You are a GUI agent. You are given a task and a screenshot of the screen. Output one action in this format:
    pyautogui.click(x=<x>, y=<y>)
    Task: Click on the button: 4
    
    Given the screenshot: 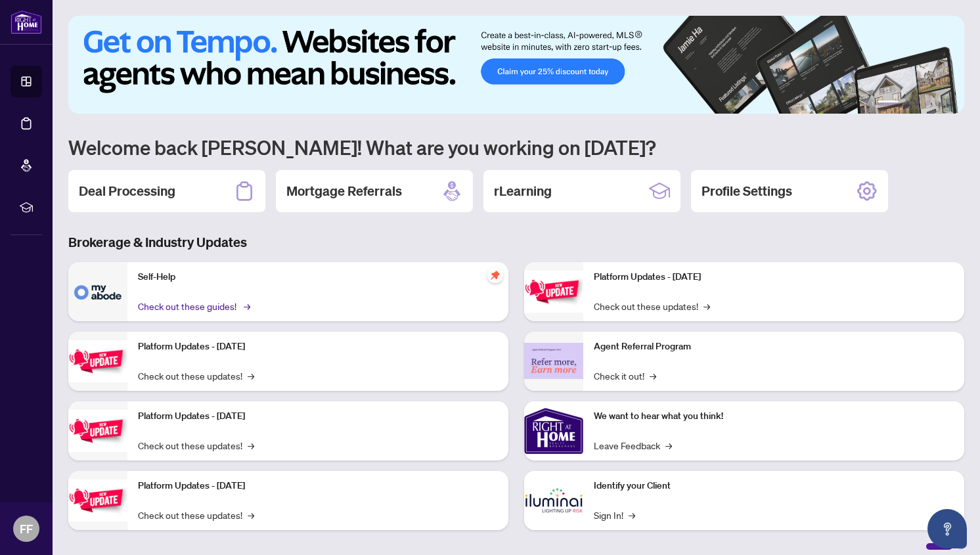 What is the action you would take?
    pyautogui.click(x=927, y=103)
    